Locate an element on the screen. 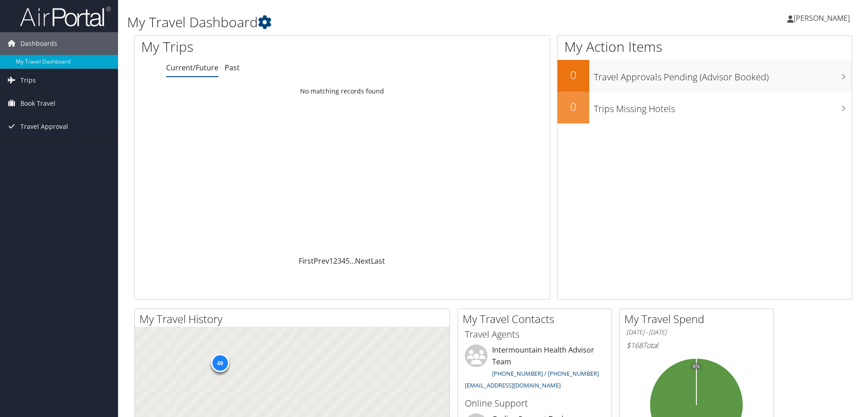 This screenshot has width=868, height=417. h6: Total is located at coordinates (697, 345).